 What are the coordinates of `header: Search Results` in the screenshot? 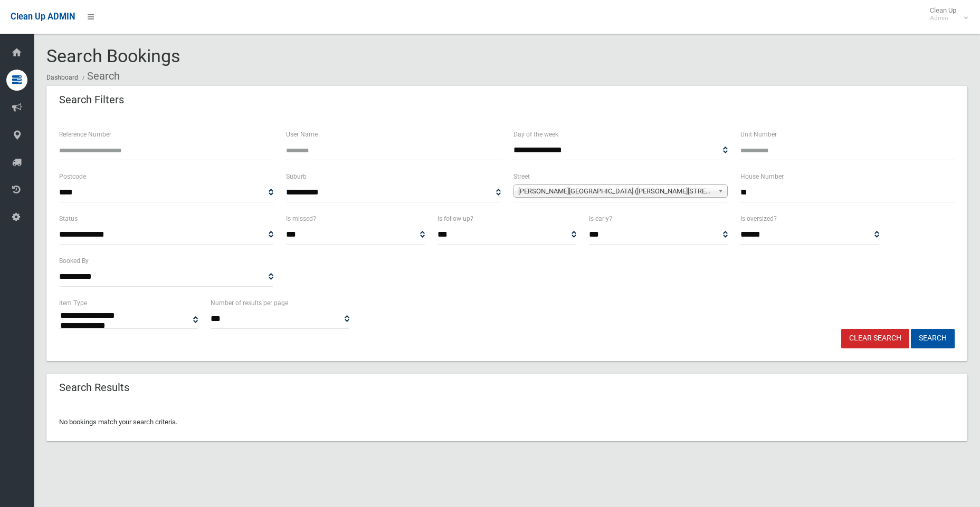 It's located at (94, 388).